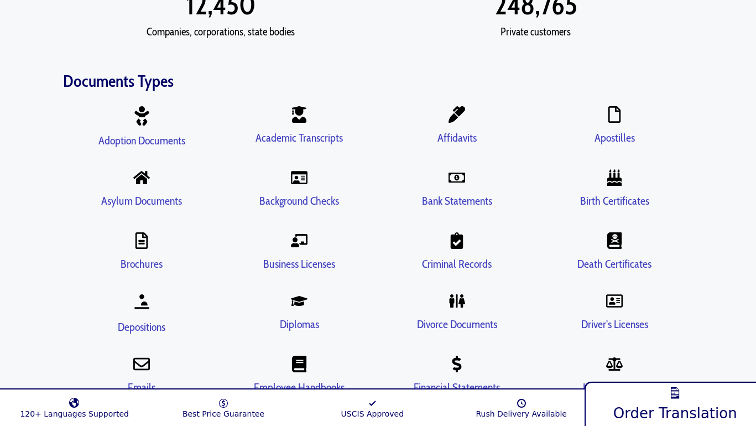  I want to click on span: USCIS Approved, so click(373, 414).